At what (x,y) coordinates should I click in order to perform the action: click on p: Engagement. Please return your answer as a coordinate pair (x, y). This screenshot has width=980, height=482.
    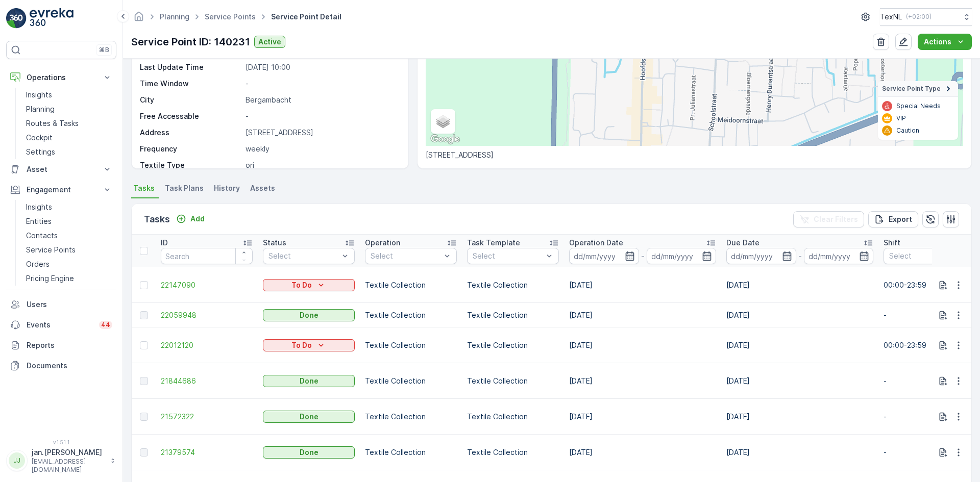
    Looking at the image, I should click on (61, 190).